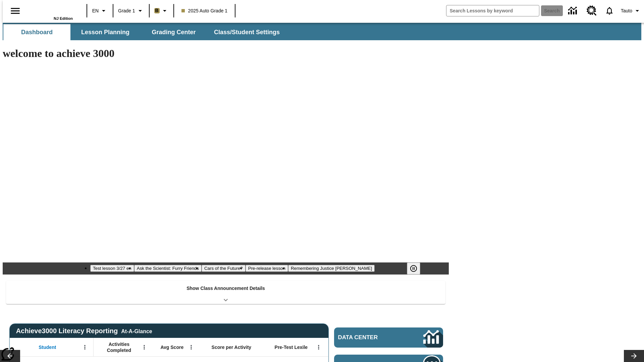 This screenshot has height=362, width=644. I want to click on span: Grade 1, so click(126, 11).